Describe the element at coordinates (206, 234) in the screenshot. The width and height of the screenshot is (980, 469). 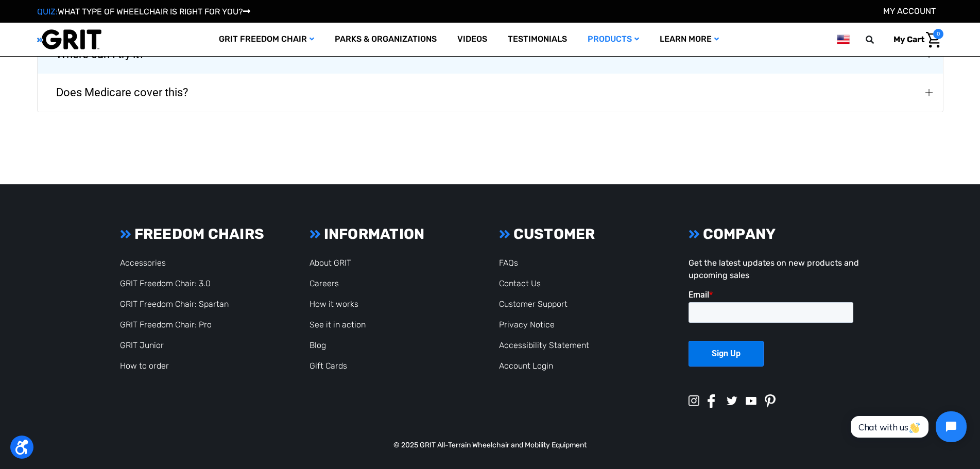
I see `h3: FREEDOM CHAIRS` at that location.